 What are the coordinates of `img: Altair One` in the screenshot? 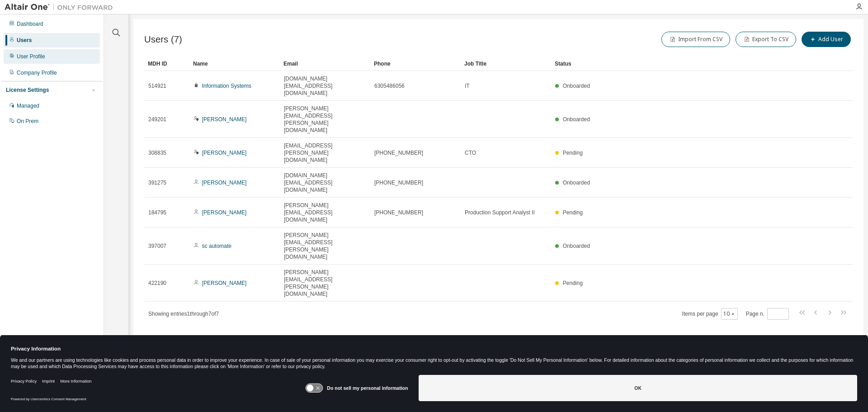 It's located at (61, 7).